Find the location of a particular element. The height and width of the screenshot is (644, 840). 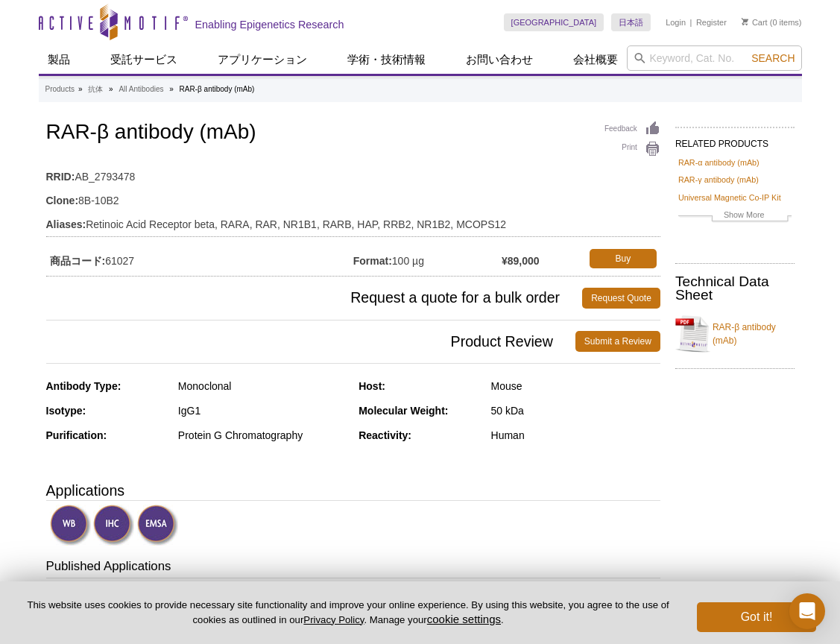

li: (0 items) is located at coordinates (771, 22).